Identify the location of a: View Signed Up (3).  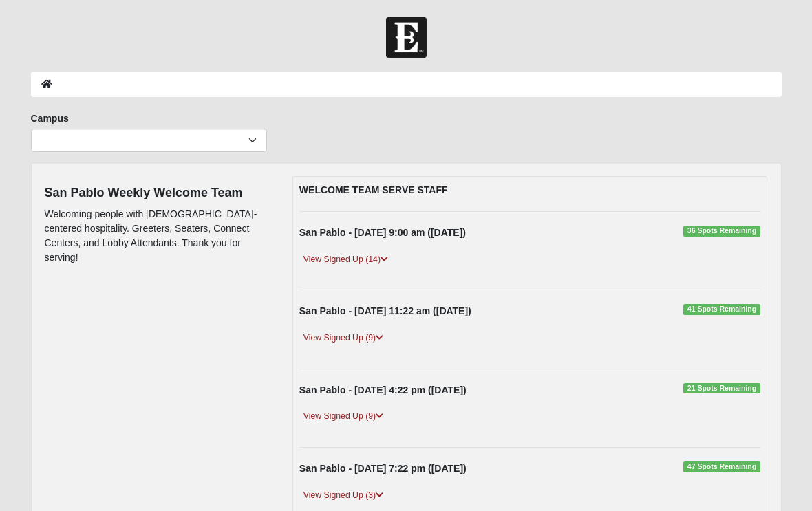
(343, 495).